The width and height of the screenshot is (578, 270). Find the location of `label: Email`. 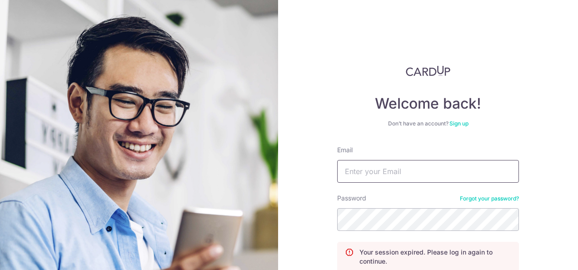

label: Email is located at coordinates (345, 150).